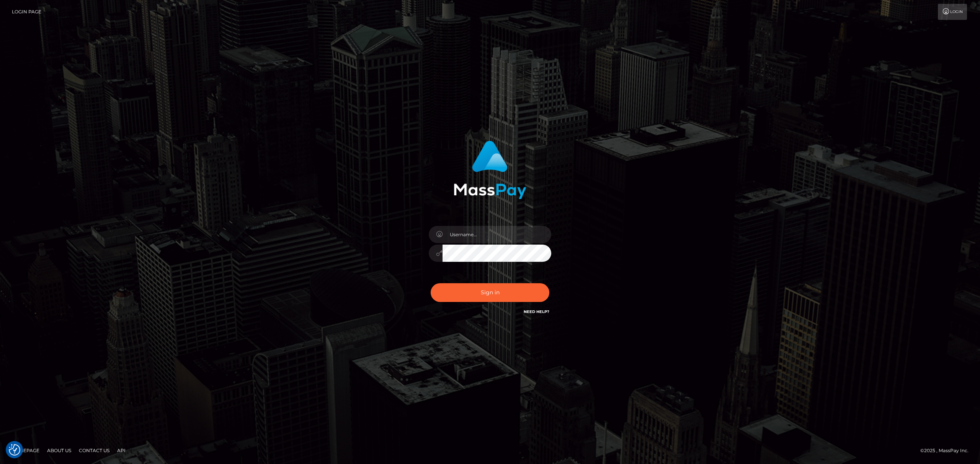 This screenshot has height=464, width=980. Describe the element at coordinates (14, 450) in the screenshot. I see `img: Revisit consent button` at that location.